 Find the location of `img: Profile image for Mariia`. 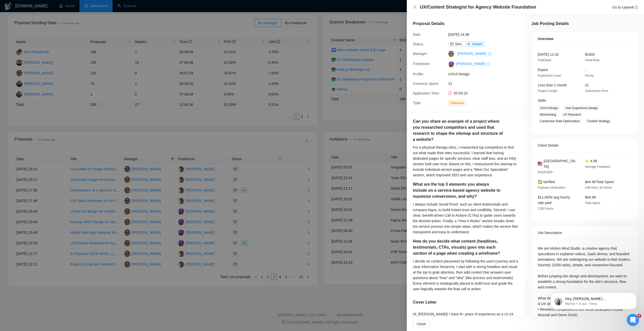

img: Profile image for Mariia is located at coordinates (16, 19).